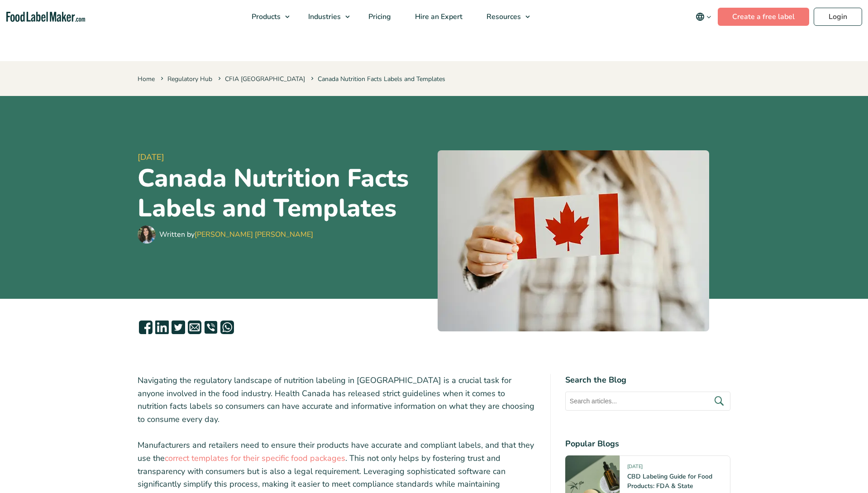 The width and height of the screenshot is (868, 493). Describe the element at coordinates (648, 380) in the screenshot. I see `h4: Search the Blog` at that location.